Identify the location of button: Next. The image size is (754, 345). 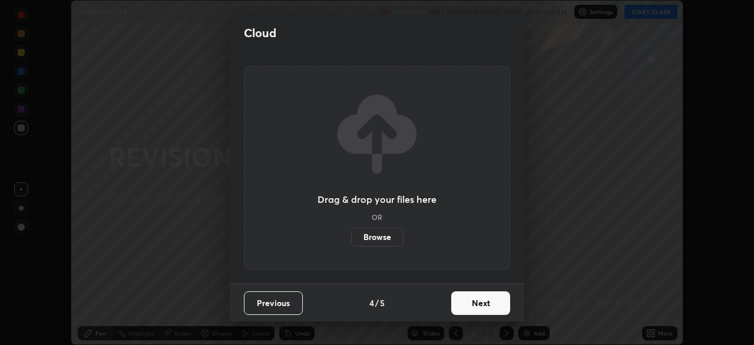
(481, 303).